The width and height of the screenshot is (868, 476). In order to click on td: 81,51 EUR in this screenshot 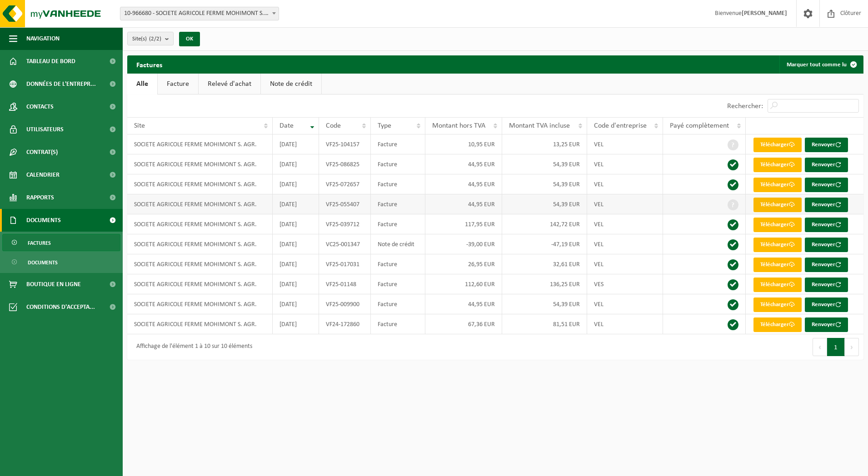, I will do `click(544, 325)`.